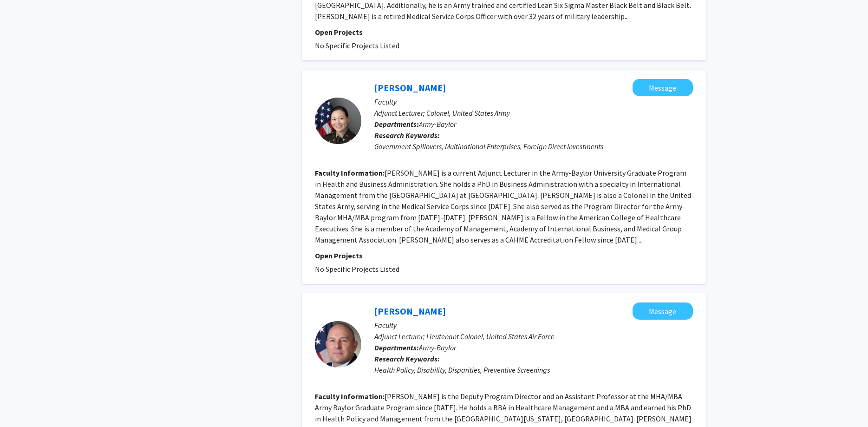 The image size is (868, 427). What do you see at coordinates (534, 370) in the screenshot?
I see `div: Health Policy, Disability, Disparities, Preventive Screenings` at bounding box center [534, 370].